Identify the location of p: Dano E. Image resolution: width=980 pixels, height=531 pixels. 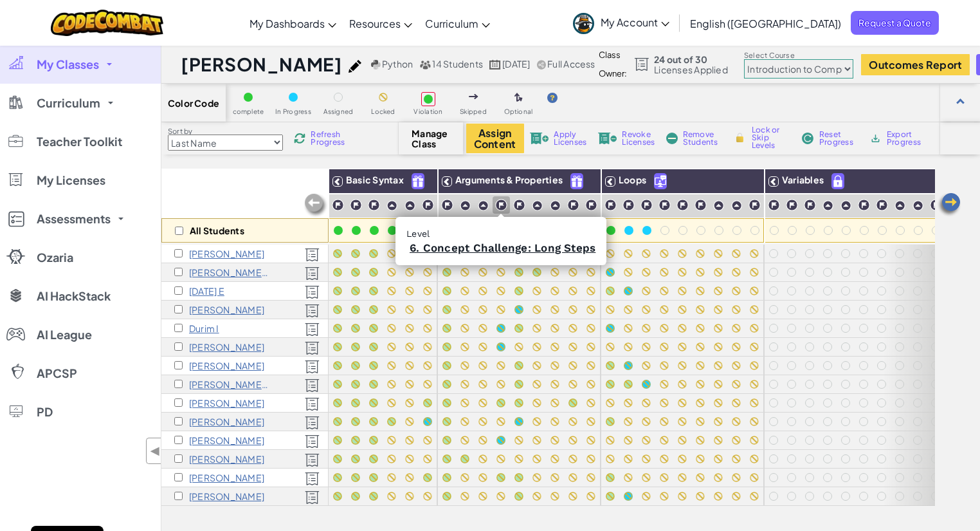
(207, 291).